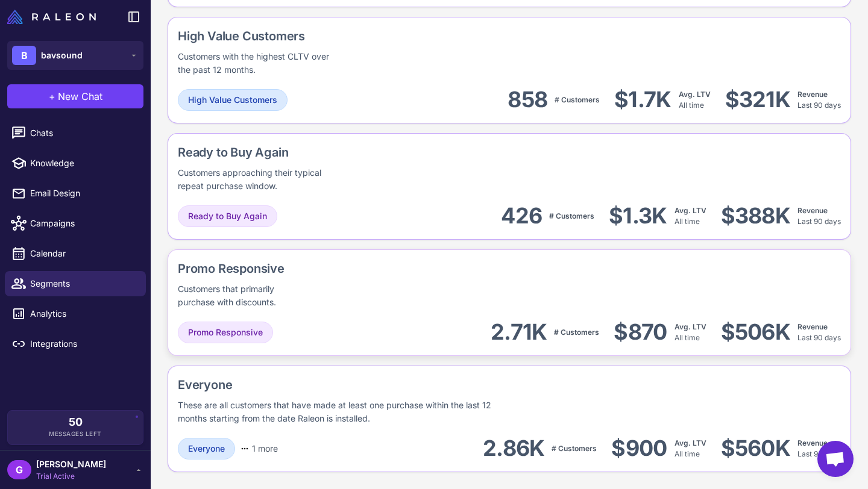 The height and width of the screenshot is (489, 868). I want to click on div: Customers with the highest CLTV over the past 12 months., so click(255, 63).